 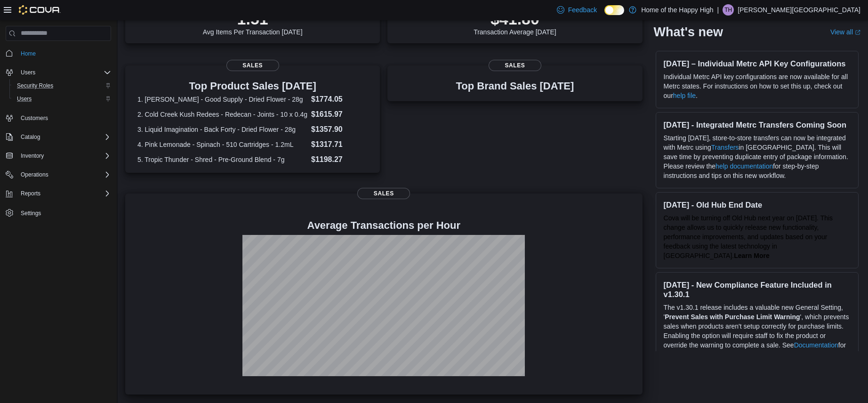 What do you see at coordinates (339, 114) in the screenshot?
I see `dd: $1615.97` at bounding box center [339, 114].